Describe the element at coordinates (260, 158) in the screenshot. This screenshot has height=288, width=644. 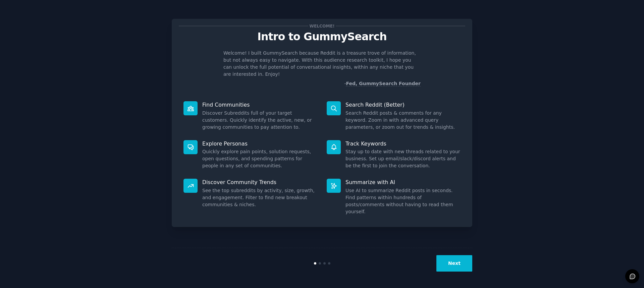
I see `dd: Quickly explore pain points, solution requests, open questions, and spending patterns for people ...` at that location.